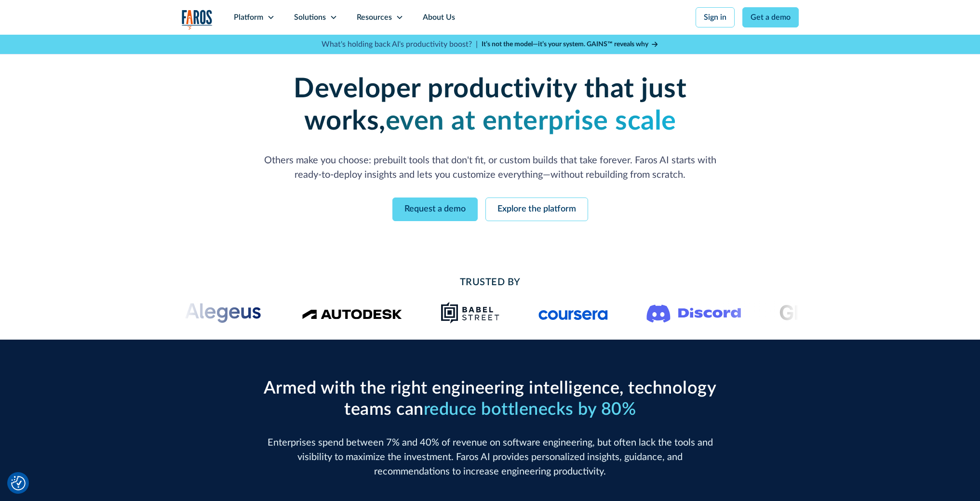 This screenshot has height=501, width=980. What do you see at coordinates (693, 312) in the screenshot?
I see `img: Logo of the communication platform Discord.` at bounding box center [693, 312].